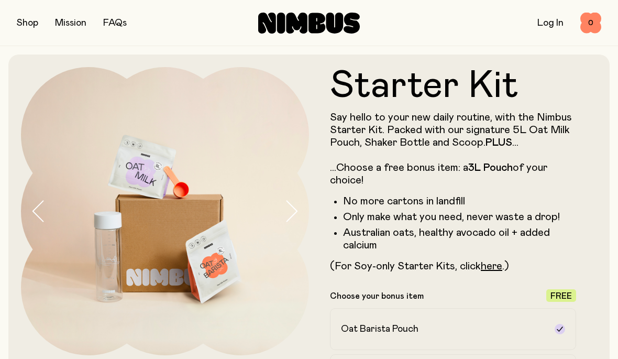 Image resolution: width=618 pixels, height=359 pixels. Describe the element at coordinates (474, 167) in the screenshot. I see `strong: 3L` at that location.